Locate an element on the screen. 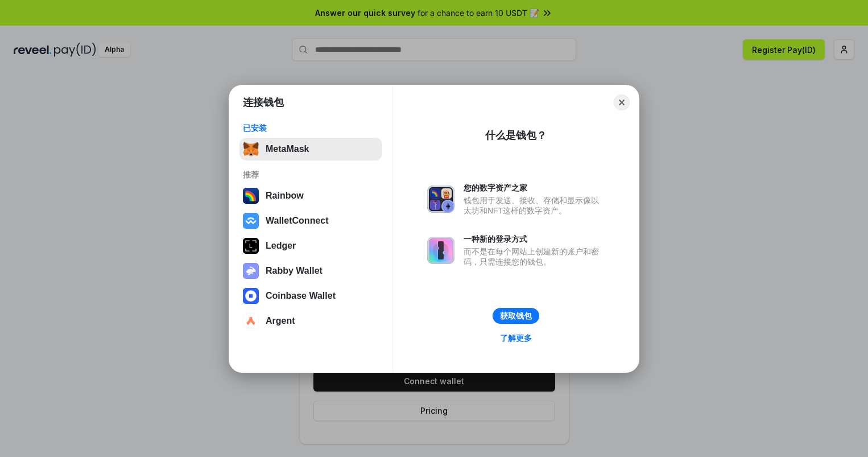 Image resolution: width=868 pixels, height=457 pixels. button: Close is located at coordinates (622, 102).